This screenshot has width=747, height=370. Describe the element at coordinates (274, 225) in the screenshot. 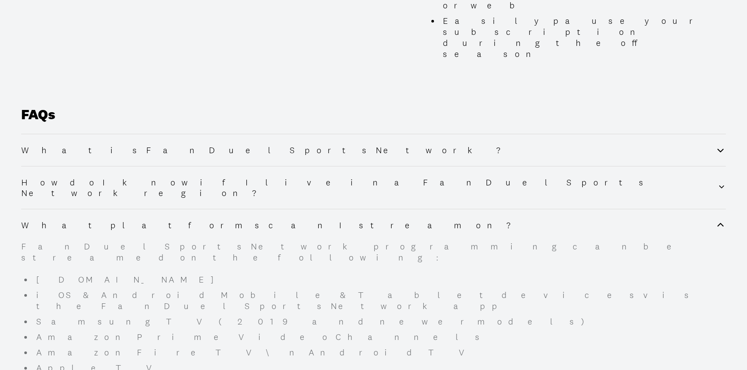

I see `h2: What platforms can I stream on?` at that location.